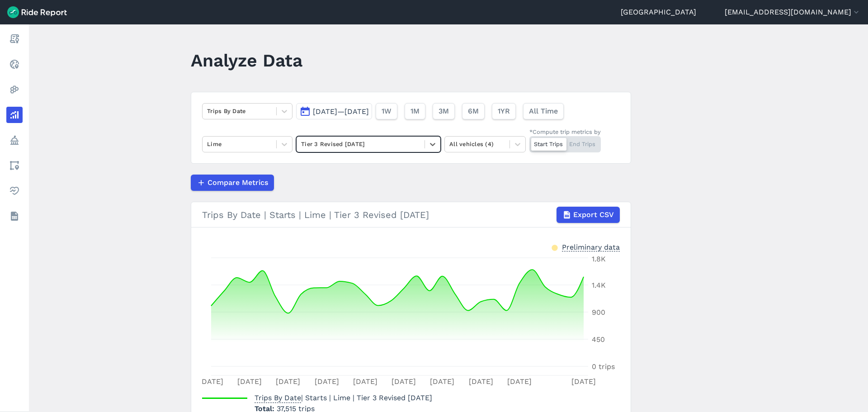 Image resolution: width=868 pixels, height=412 pixels. What do you see at coordinates (598, 259) in the screenshot?
I see `tspan: 1.8K` at bounding box center [598, 259].